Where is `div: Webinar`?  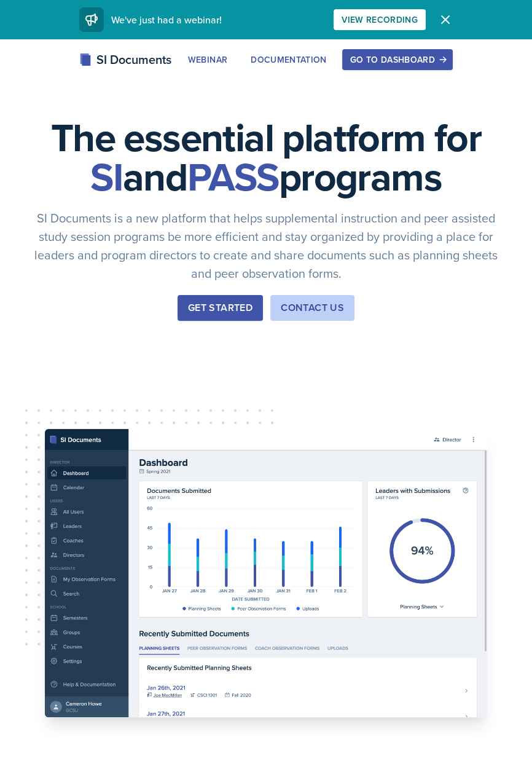 div: Webinar is located at coordinates (208, 59).